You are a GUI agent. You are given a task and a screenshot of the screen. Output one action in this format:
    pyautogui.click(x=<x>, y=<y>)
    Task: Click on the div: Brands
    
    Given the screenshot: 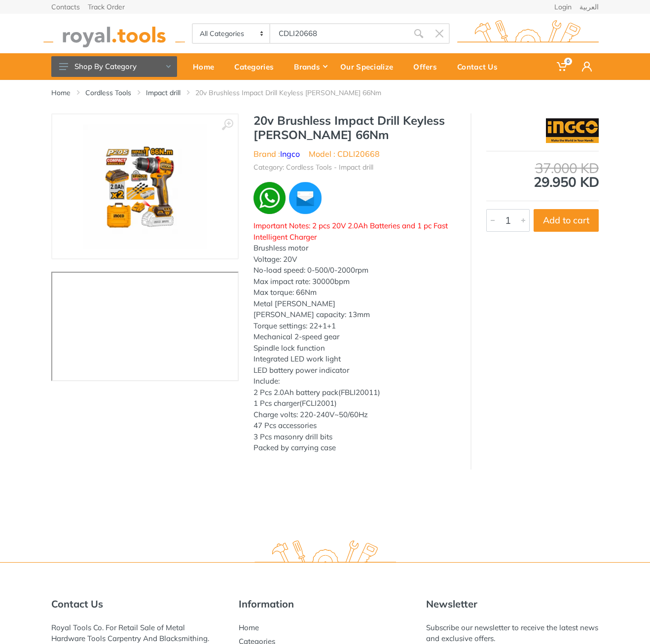 What is the action you would take?
    pyautogui.click(x=311, y=66)
    